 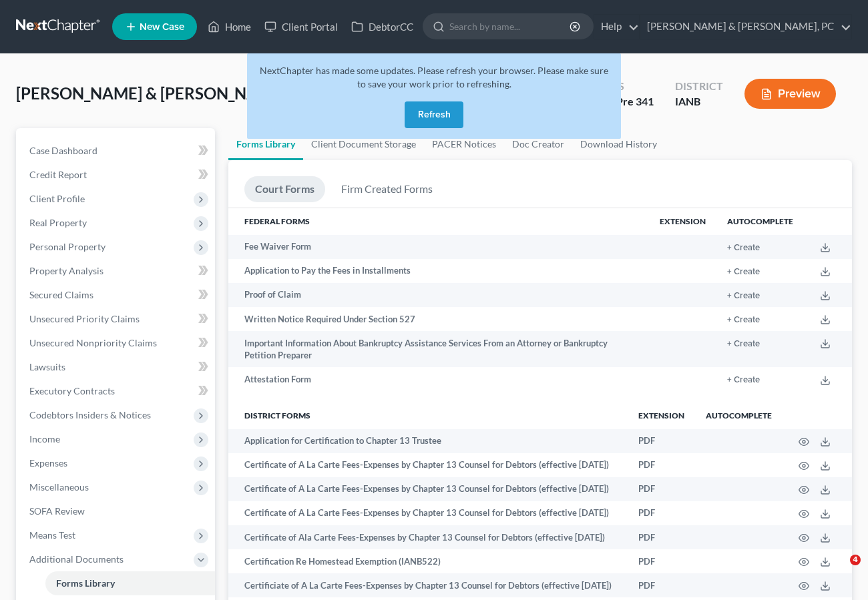 I want to click on span: Forms Library, so click(x=86, y=583).